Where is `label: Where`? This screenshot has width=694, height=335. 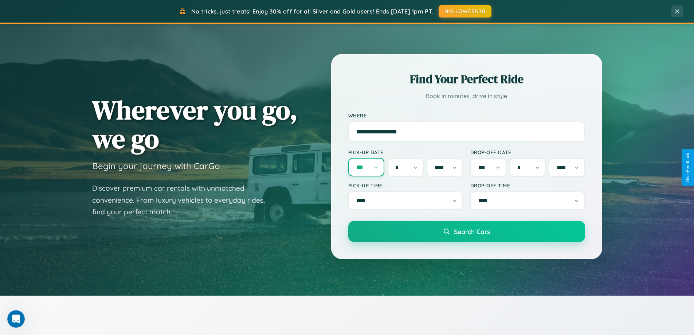 label: Where is located at coordinates (467, 115).